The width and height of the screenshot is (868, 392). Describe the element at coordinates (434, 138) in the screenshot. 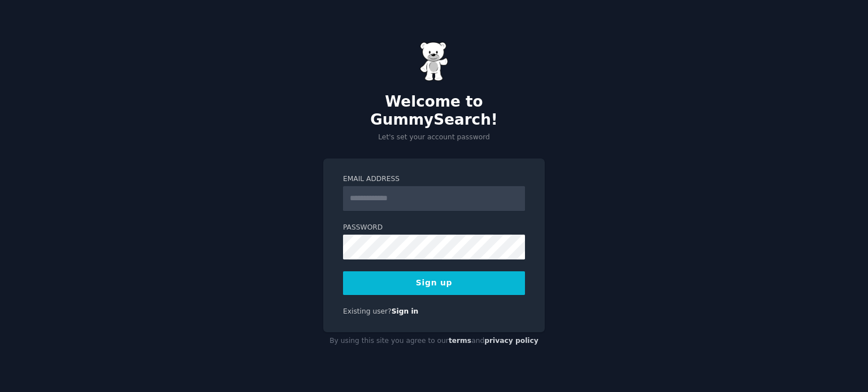

I see `p: Let's set your account password` at that location.